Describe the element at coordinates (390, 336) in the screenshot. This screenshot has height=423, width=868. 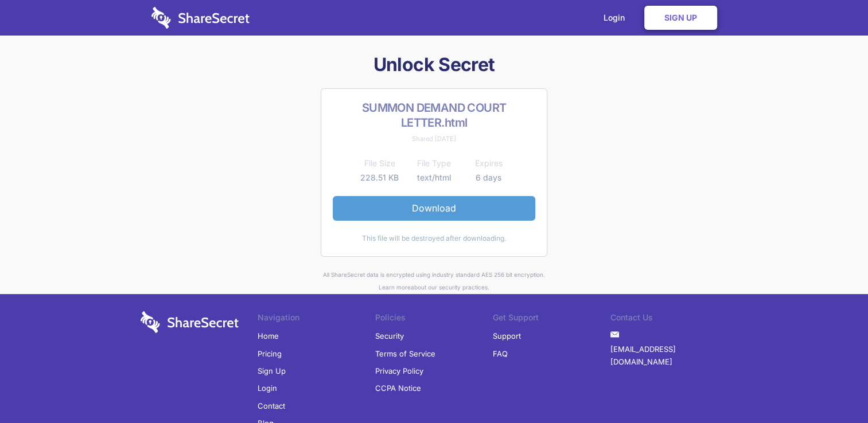
I see `a: Security` at that location.